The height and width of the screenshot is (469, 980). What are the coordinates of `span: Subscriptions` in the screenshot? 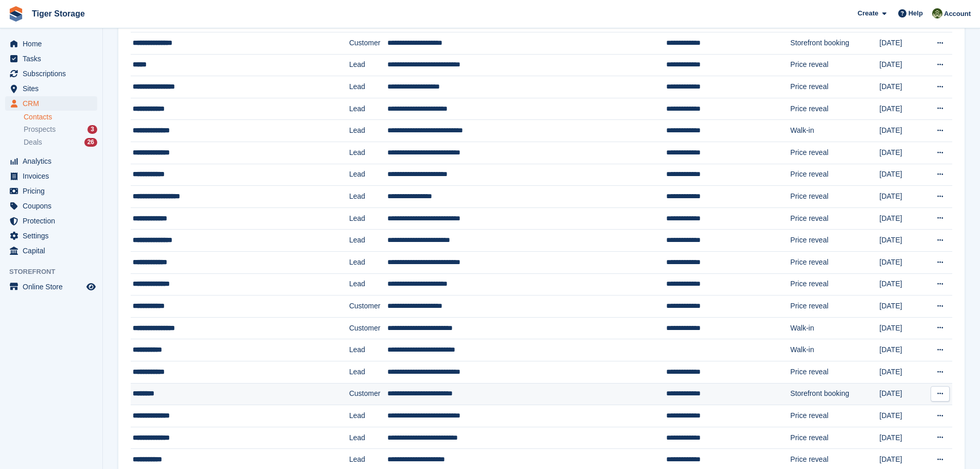 It's located at (53, 74).